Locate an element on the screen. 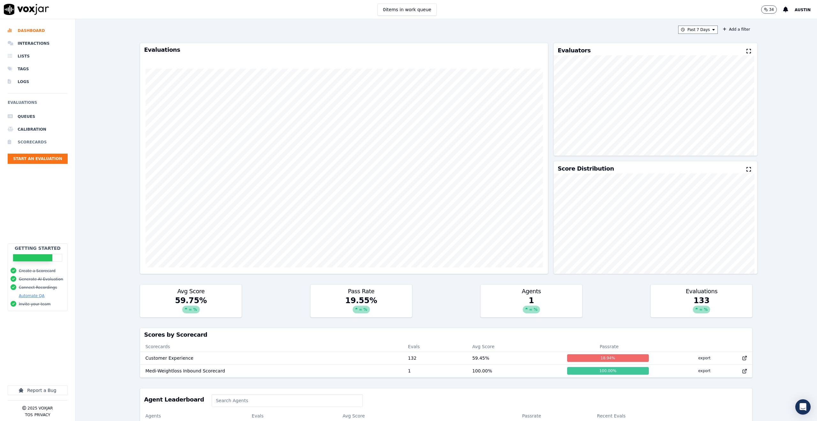 Image resolution: width=817 pixels, height=421 pixels. button: 0items in work queue is located at coordinates (407, 10).